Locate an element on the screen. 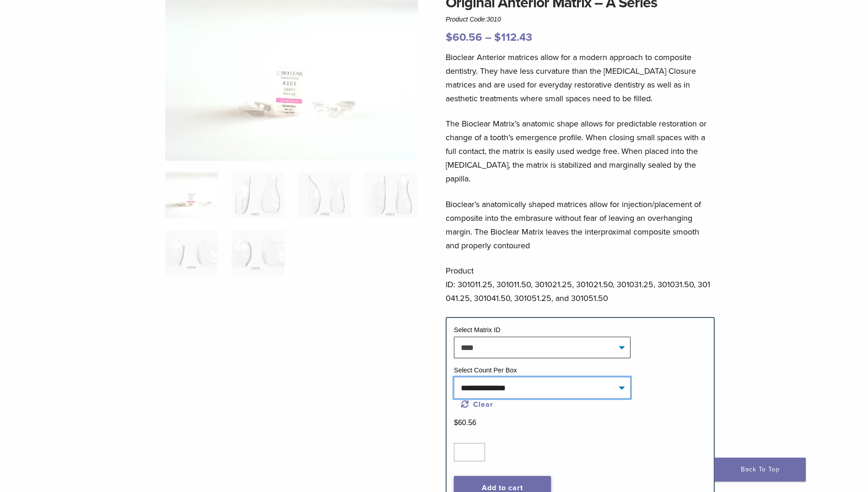 The height and width of the screenshot is (492, 868). img: Original Anterior Matrix - A Series - Image 2 is located at coordinates (258, 195).